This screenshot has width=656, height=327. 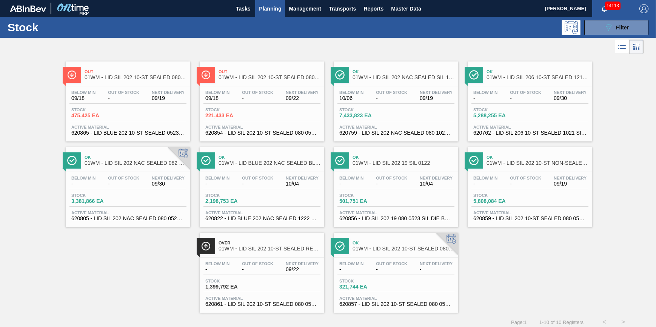 I want to click on span: 01WM - LID SIL 202 NAC SEALED 082 0521 RED DIE, so click(x=136, y=163).